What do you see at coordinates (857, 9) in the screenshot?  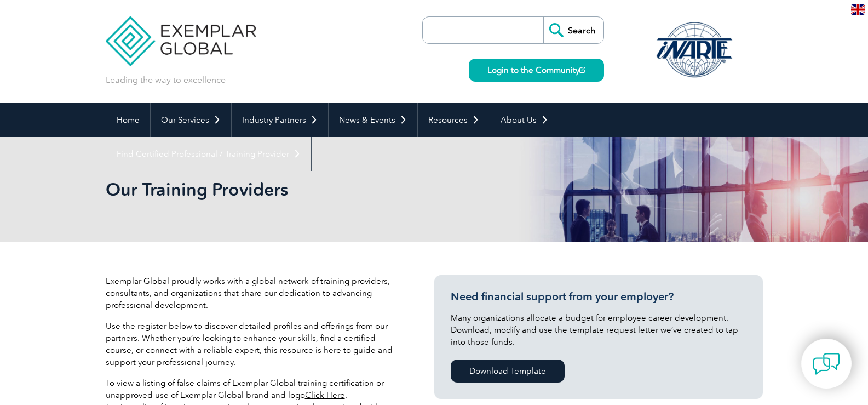 I see `img: en` at bounding box center [857, 9].